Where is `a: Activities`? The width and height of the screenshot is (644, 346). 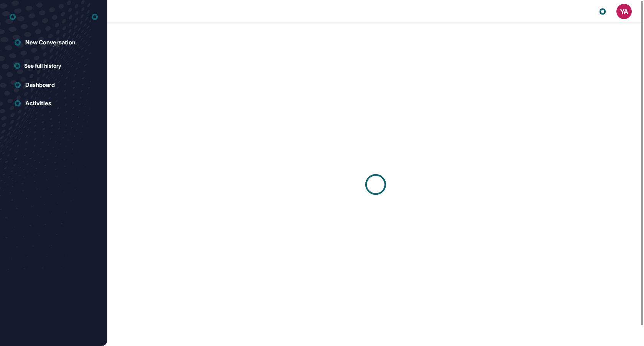 a: Activities is located at coordinates (54, 103).